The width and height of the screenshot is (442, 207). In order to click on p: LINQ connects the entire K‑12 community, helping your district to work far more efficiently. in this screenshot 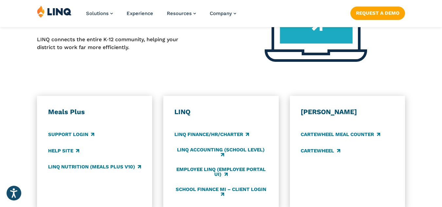, I will do `click(110, 43)`.